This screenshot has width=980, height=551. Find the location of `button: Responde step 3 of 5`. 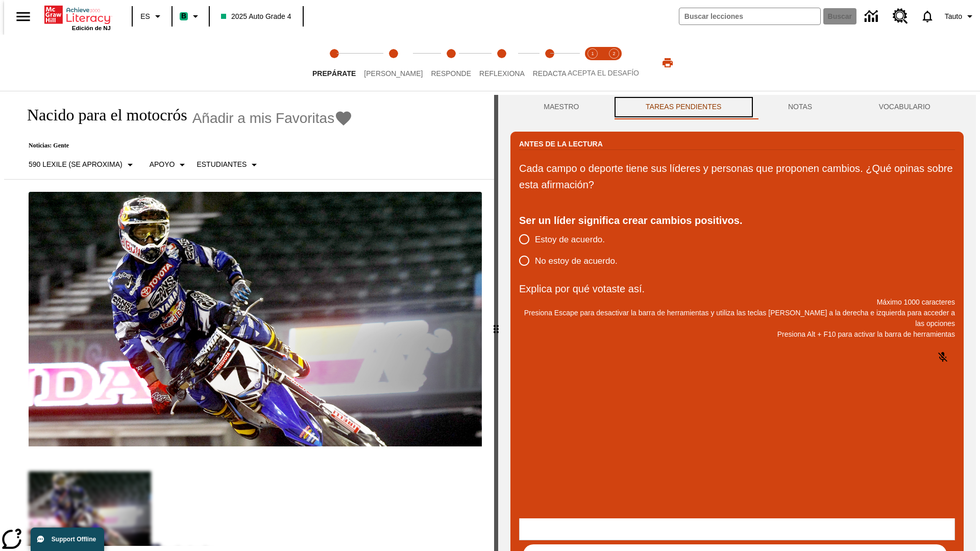

button: Responde step 3 of 5 is located at coordinates (451, 63).